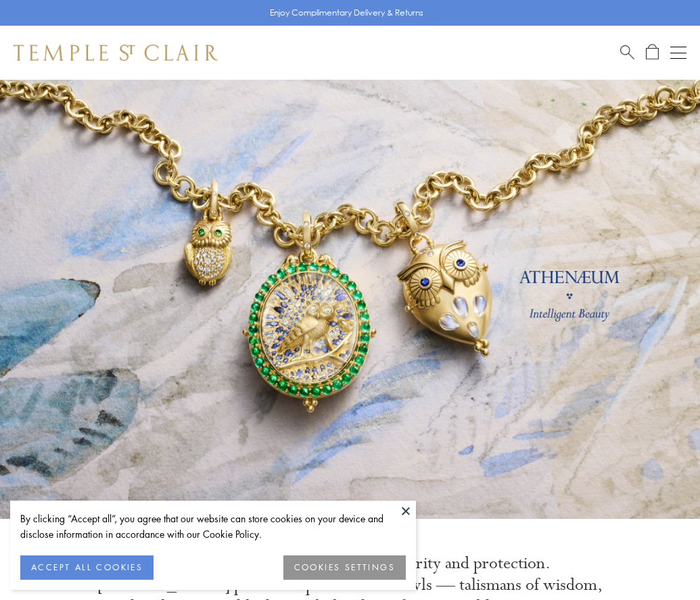 The image size is (700, 600). I want to click on p: Enjoy Complimentary Delivery & Returns, so click(346, 13).